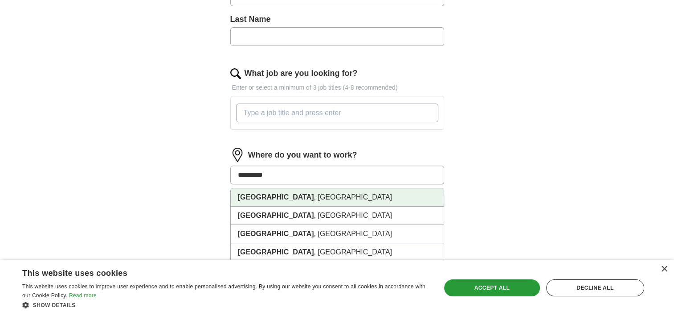 This screenshot has width=674, height=316. I want to click on input: Type a job title and press enter, so click(337, 113).